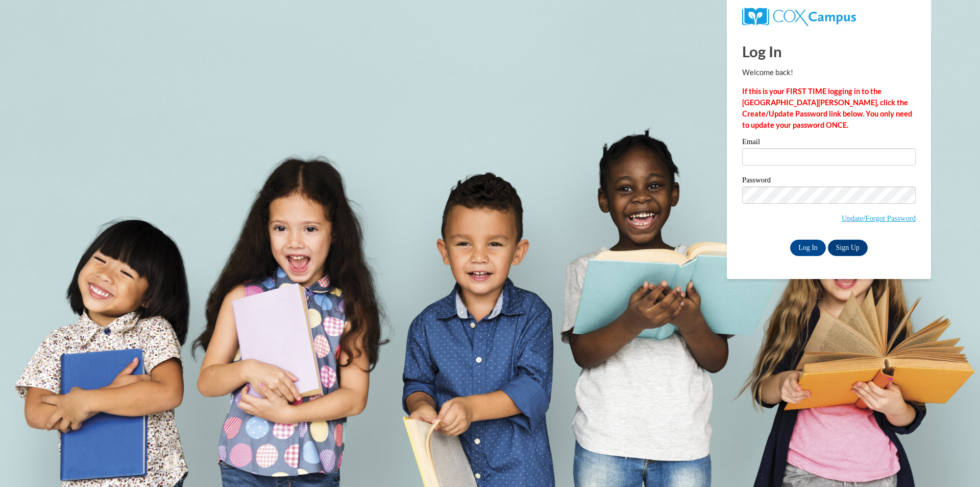  Describe the element at coordinates (799, 16) in the screenshot. I see `a: COX Campus` at that location.